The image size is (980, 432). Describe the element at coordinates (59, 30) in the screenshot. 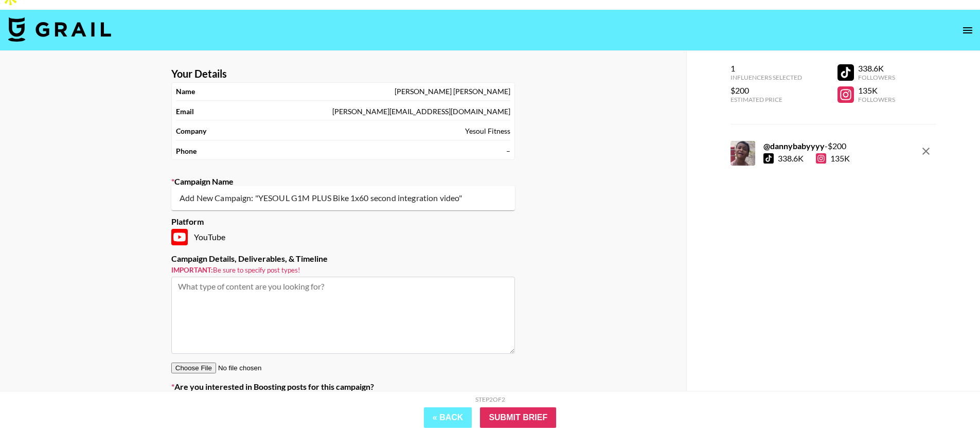

I see `img: Grail Talent` at that location.